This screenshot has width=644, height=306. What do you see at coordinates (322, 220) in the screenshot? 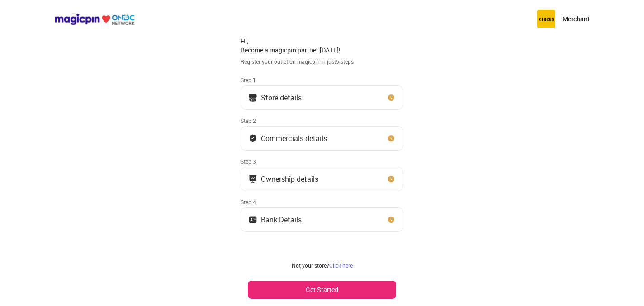
I see `button: Bank Details` at bounding box center [322, 220].